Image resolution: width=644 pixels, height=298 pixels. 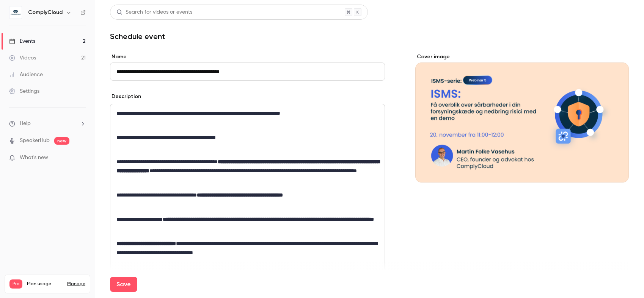 What do you see at coordinates (522, 57) in the screenshot?
I see `label: Cover image` at bounding box center [522, 57].